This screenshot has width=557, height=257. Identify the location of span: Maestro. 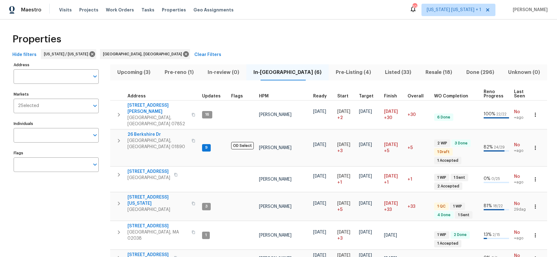
(31, 10).